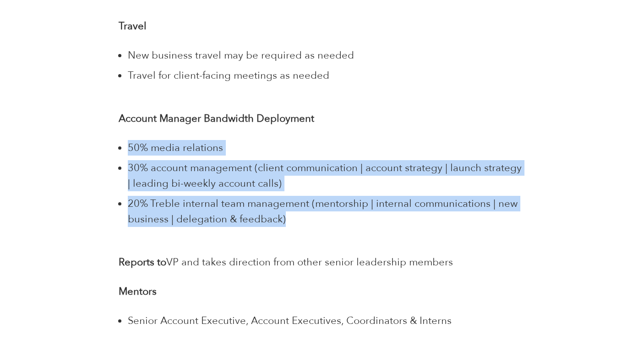 The image size is (644, 345). Describe the element at coordinates (325, 176) in the screenshot. I see `span: 30% account management (client communication | account strategy | launch strategy | leading bi-we...` at that location.